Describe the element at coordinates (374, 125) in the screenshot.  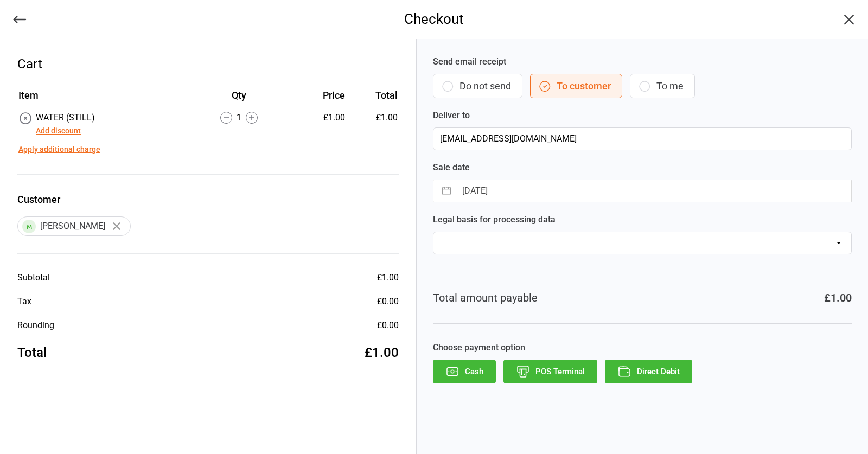
I see `td: £1.00` at that location.